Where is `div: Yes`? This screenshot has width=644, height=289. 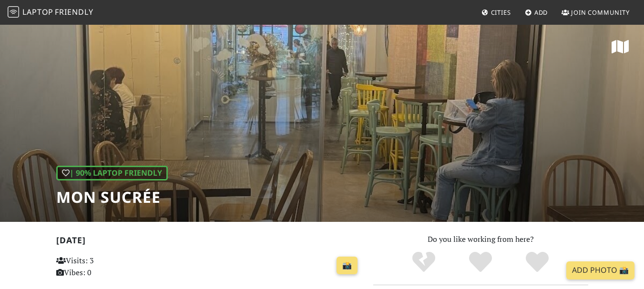 div: Yes is located at coordinates (481, 262).